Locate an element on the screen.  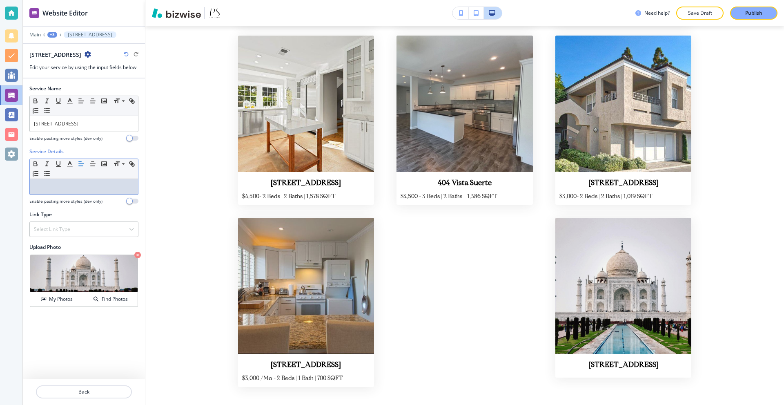
button: Find Photos is located at coordinates (111, 299).